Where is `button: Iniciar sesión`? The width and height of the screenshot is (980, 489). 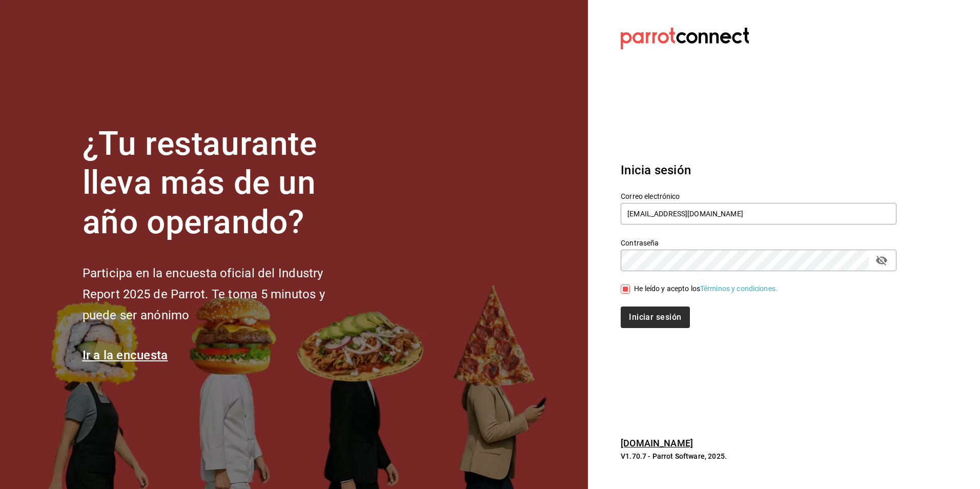
button: Iniciar sesión is located at coordinates (655, 317).